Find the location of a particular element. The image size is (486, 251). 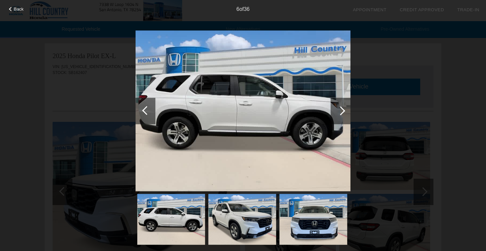

img: 9808e3634ac06a384cc4843dbad1ecf4x.jpg is located at coordinates (313, 220).